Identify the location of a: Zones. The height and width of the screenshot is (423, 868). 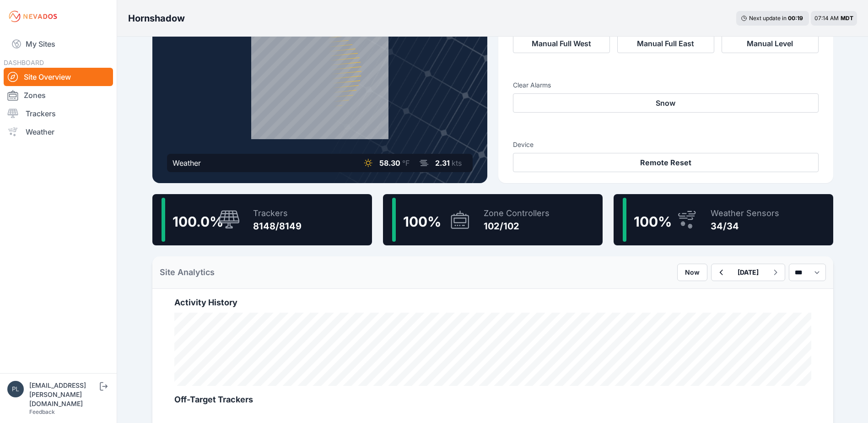
(58, 95).